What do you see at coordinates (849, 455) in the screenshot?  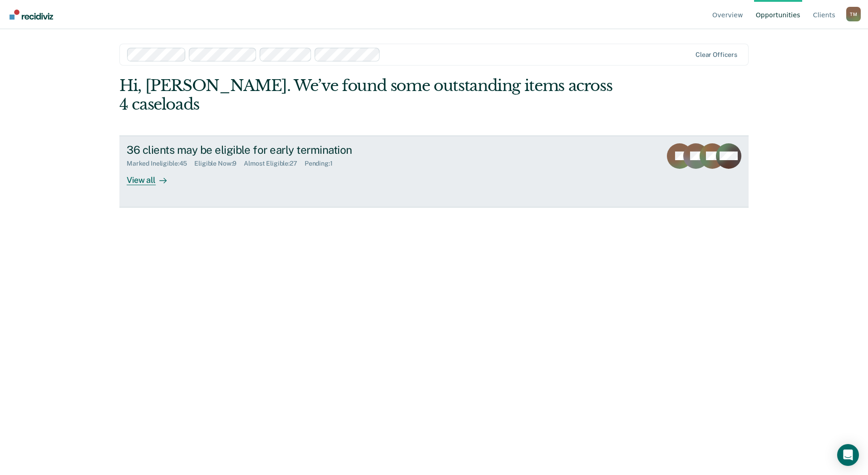 I see `div: Open Intercom Messenger` at bounding box center [849, 455].